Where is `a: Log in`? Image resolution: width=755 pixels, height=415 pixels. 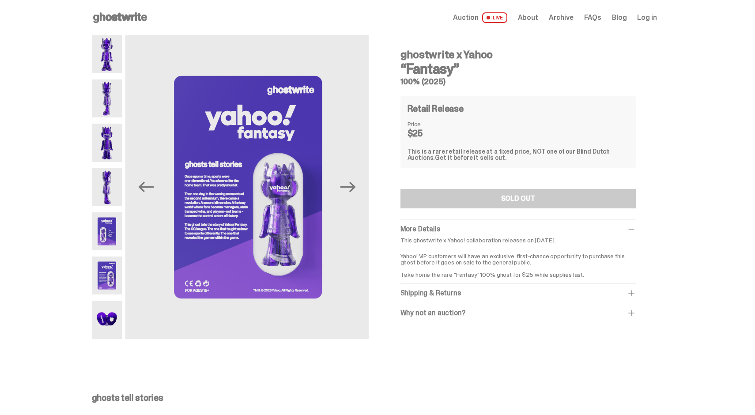 a: Log in is located at coordinates (647, 18).